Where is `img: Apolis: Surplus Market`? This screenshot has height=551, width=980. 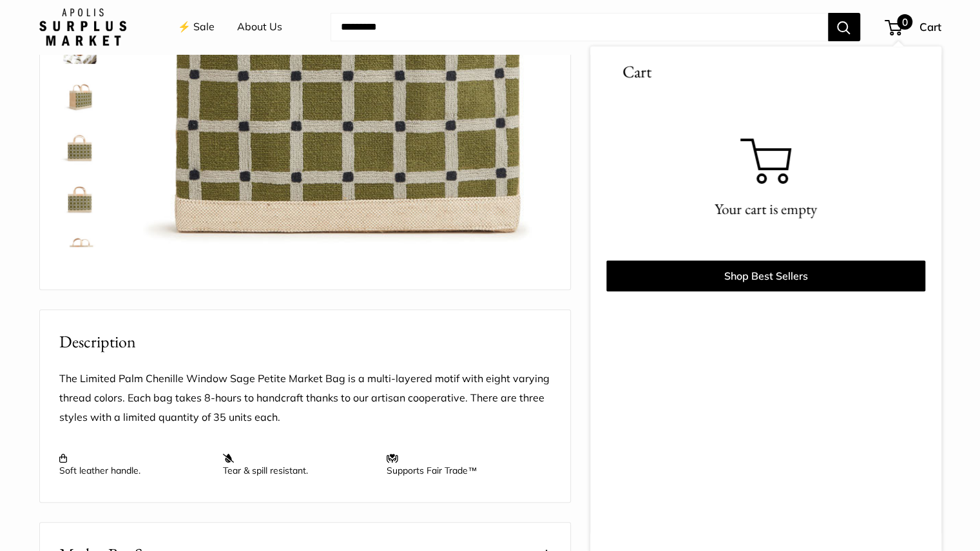 img: Apolis: Surplus Market is located at coordinates (83, 27).